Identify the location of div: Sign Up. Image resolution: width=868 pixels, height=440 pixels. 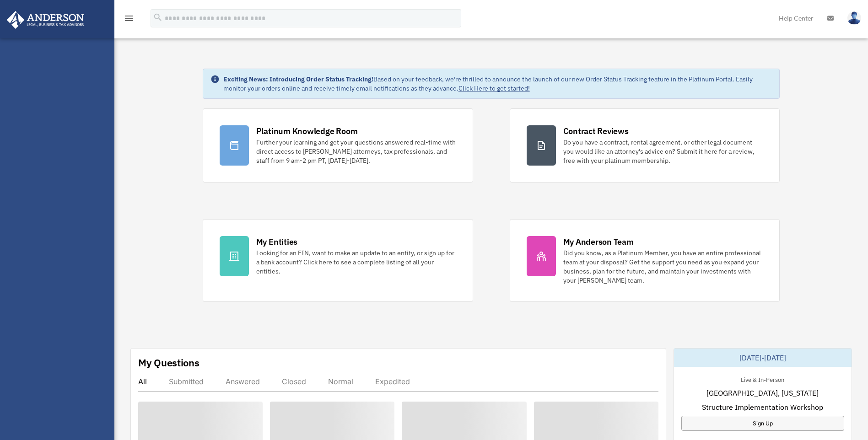
(763, 423).